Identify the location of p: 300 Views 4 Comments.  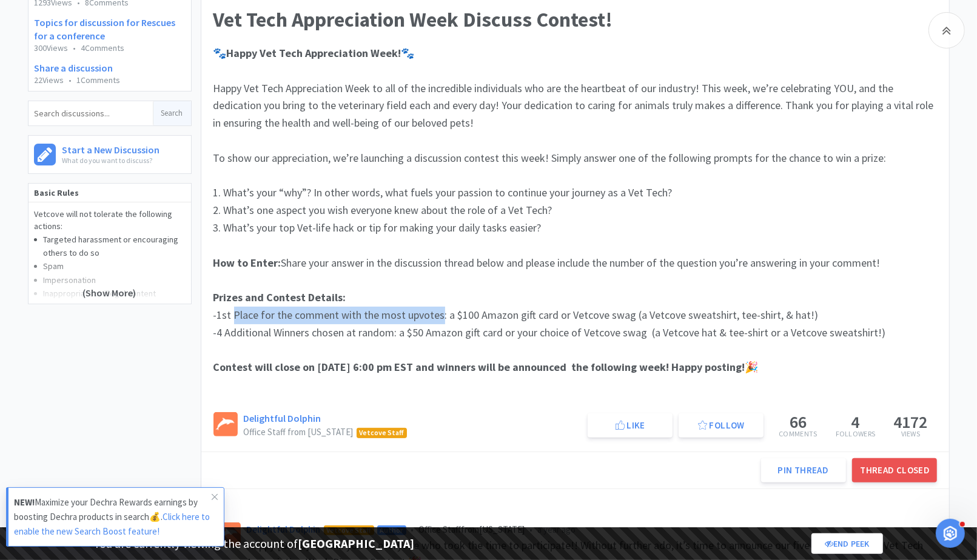
(110, 48).